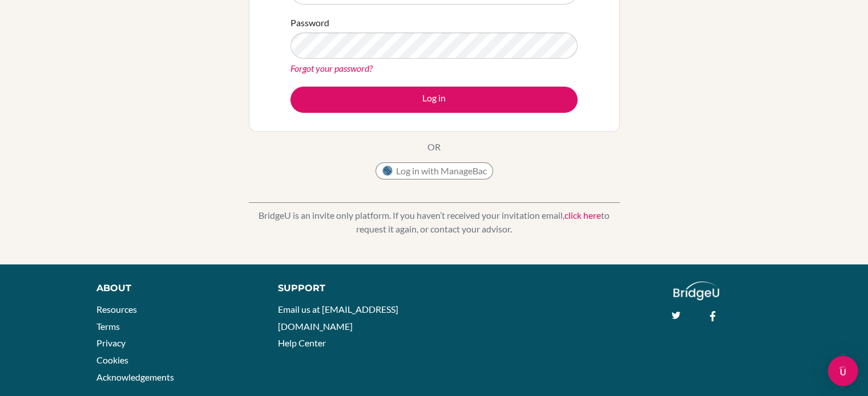 Image resolution: width=868 pixels, height=396 pixels. I want to click on div: Open Intercom Messenger, so click(843, 371).